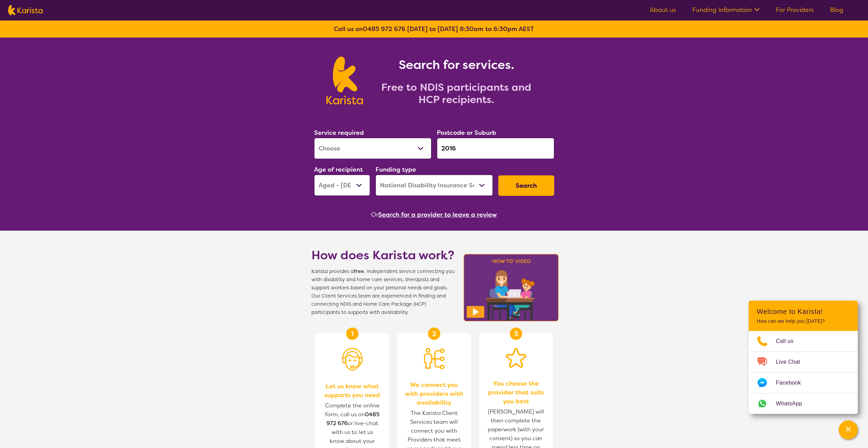 The image size is (868, 448). Describe the element at coordinates (434, 359) in the screenshot. I see `img: Person being matched to services icon` at that location.